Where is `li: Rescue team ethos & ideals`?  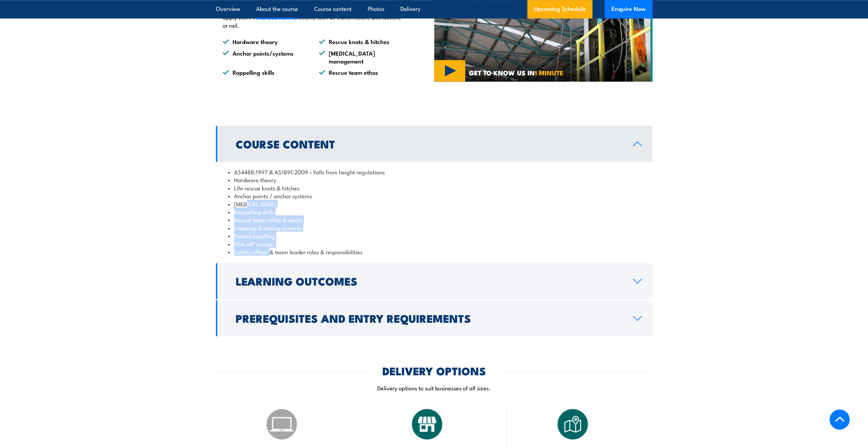 li: Rescue team ethos & ideals is located at coordinates (434, 219).